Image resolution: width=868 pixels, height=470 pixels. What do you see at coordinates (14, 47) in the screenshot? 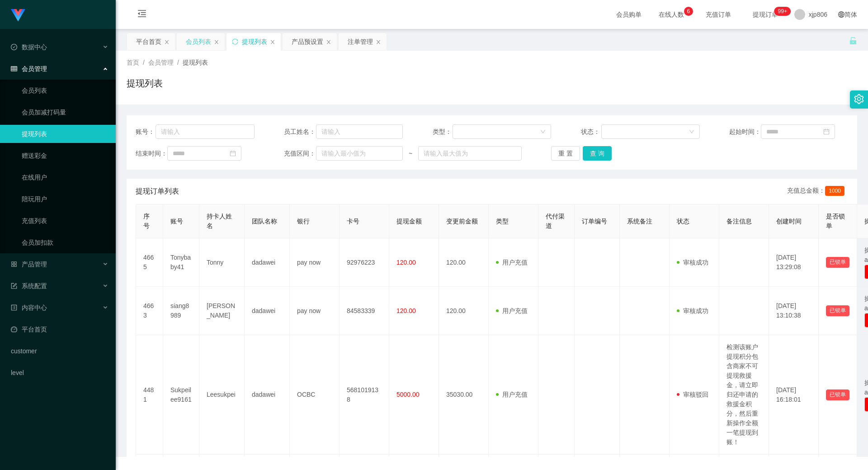
I see `i: 图标: check-circle-o` at bounding box center [14, 47].